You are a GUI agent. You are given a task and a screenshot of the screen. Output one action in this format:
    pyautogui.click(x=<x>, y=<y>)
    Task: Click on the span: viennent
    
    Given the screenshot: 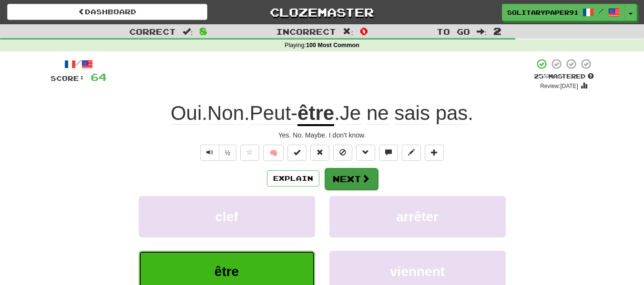 What is the action you would take?
    pyautogui.click(x=417, y=271)
    